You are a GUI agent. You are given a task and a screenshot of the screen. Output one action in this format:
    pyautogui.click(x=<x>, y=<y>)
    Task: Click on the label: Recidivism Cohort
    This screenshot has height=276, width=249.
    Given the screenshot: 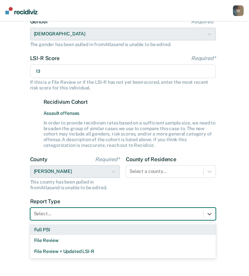 What is the action you would take?
    pyautogui.click(x=129, y=102)
    